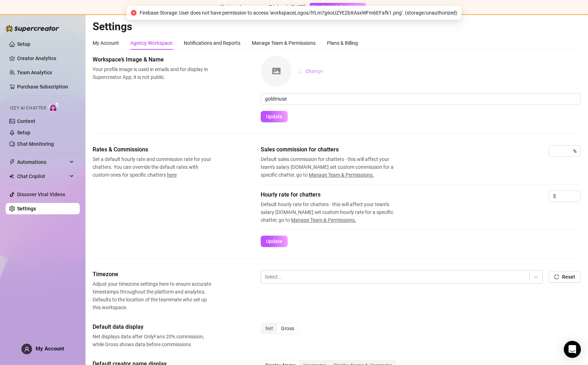  What do you see at coordinates (152, 73) in the screenshot?
I see `span: Your profile image is used in emails and for display in Supercreator App, it is not public.` at bounding box center [152, 73].